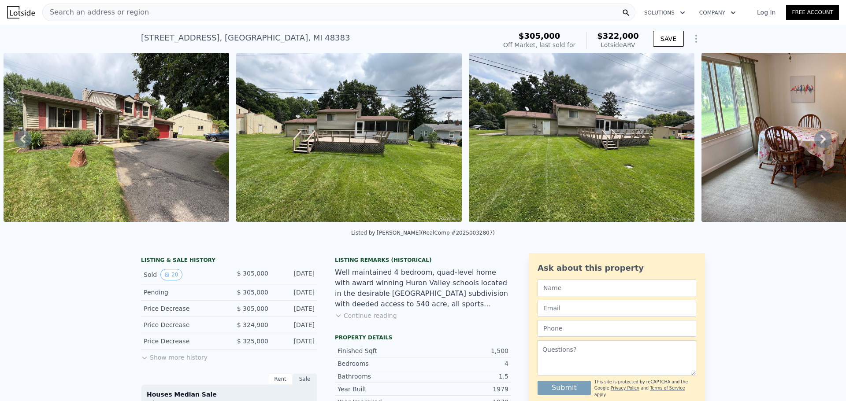  What do you see at coordinates (766, 12) in the screenshot?
I see `a: Log In` at bounding box center [766, 12].